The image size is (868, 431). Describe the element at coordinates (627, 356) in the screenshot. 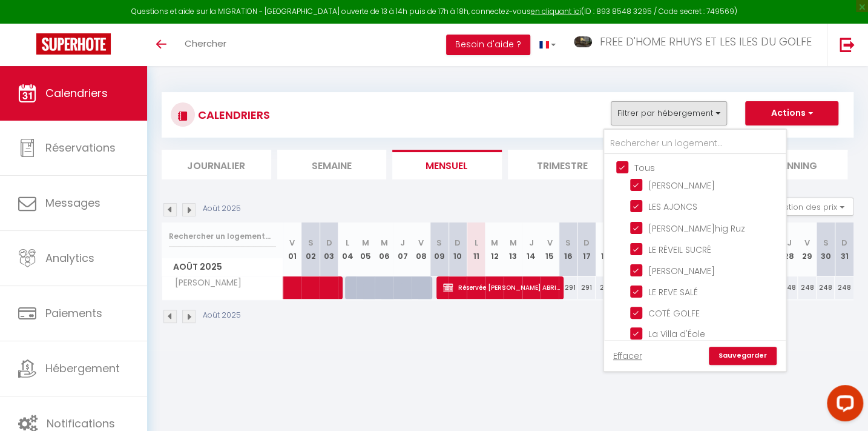

I see `a: Effacer` at that location.